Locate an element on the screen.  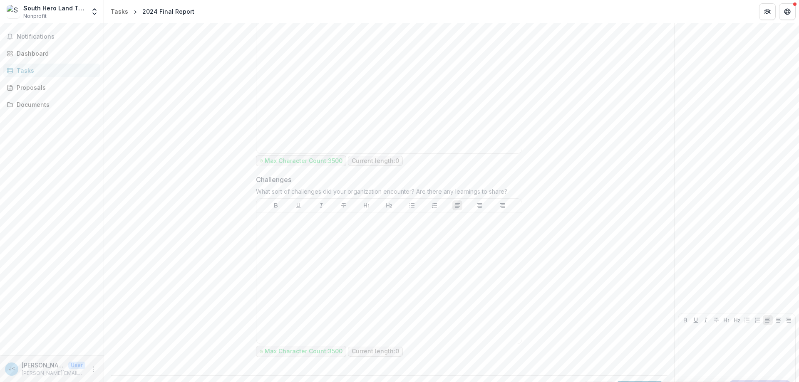
div: Documents is located at coordinates (55, 104).